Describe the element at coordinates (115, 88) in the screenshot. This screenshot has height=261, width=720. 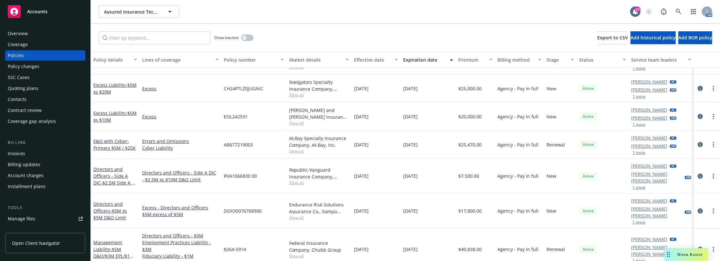
I see `a: Excess Liability` at that location.